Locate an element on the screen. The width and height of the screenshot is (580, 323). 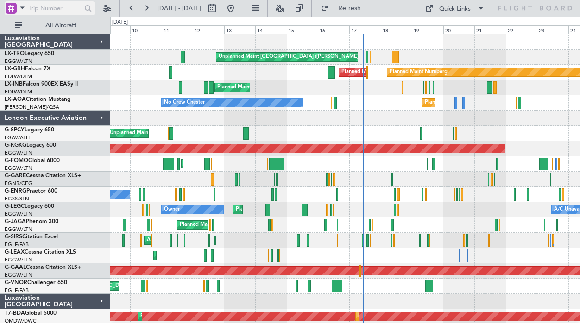
div: 18 is located at coordinates (396, 30).